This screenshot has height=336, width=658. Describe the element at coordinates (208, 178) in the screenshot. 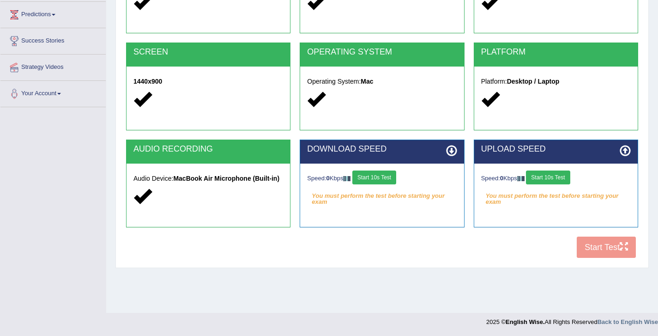

I see `h5: Audio Device:` at that location.